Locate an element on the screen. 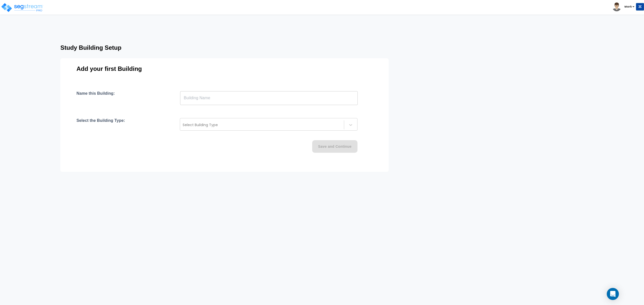 The width and height of the screenshot is (644, 305). h4: Name this Building: is located at coordinates (96, 98).